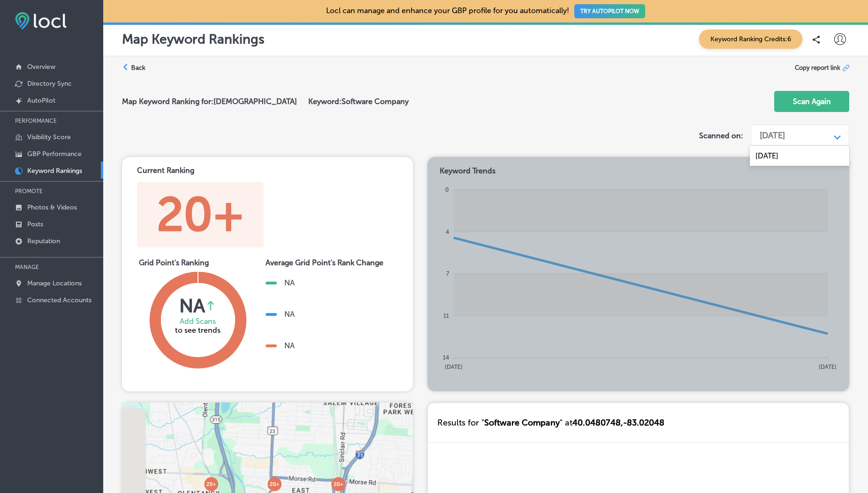 The height and width of the screenshot is (493, 868). I want to click on p: Photos & Videos, so click(52, 207).